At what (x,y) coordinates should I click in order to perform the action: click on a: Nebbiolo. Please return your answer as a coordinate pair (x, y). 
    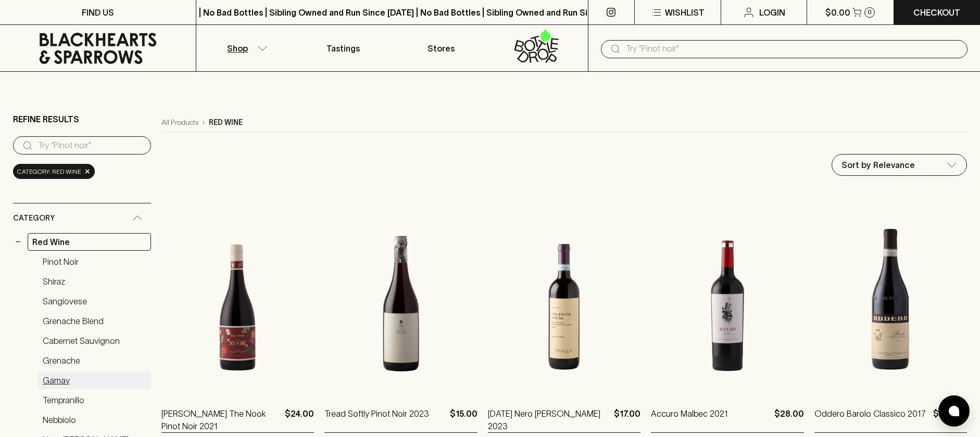
    Looking at the image, I should click on (94, 420).